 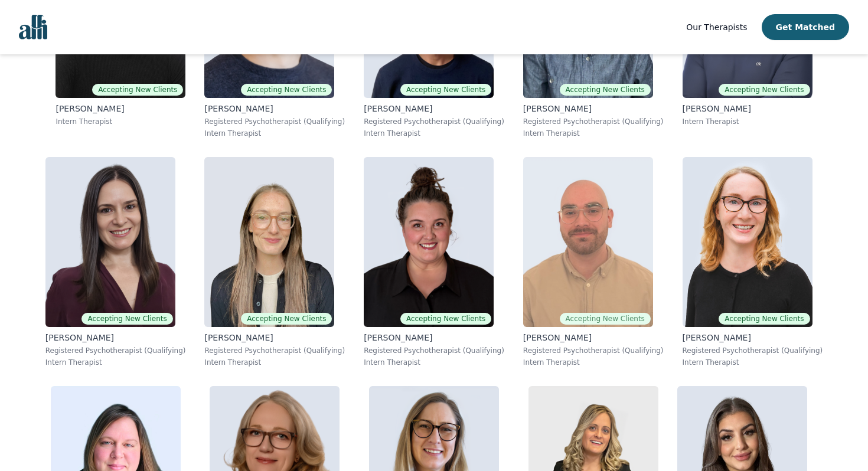 I want to click on img: Janelle_Rushton, so click(x=429, y=242).